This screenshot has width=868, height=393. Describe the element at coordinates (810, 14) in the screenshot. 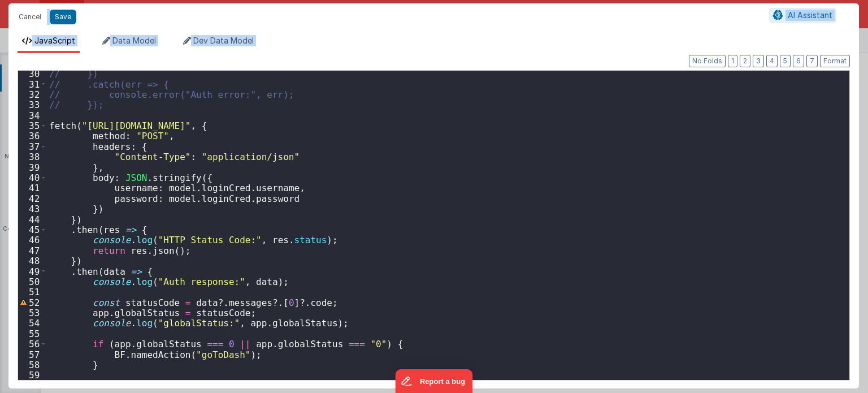

I see `span: AI Assistant` at that location.